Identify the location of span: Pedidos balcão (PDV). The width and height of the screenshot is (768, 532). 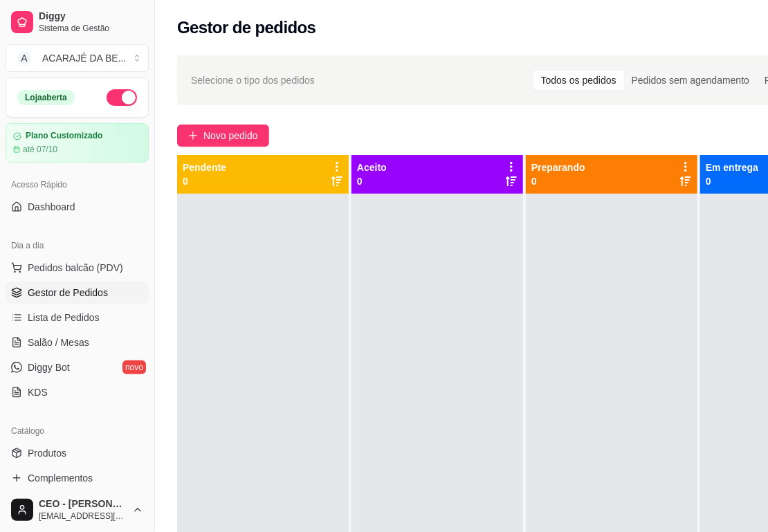
(76, 267).